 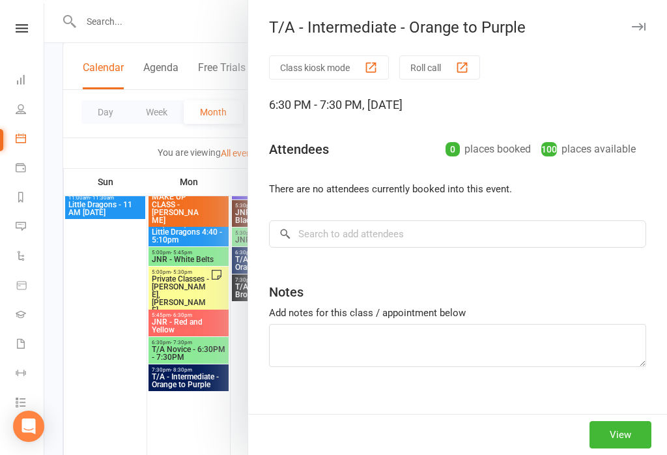 What do you see at coordinates (30, 139) in the screenshot?
I see `a: Calendar` at bounding box center [30, 139].